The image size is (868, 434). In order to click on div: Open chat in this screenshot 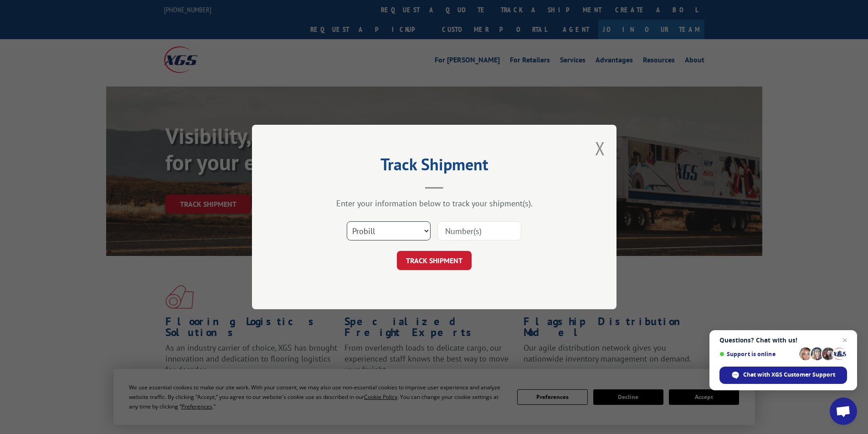, I will do `click(843, 411)`.